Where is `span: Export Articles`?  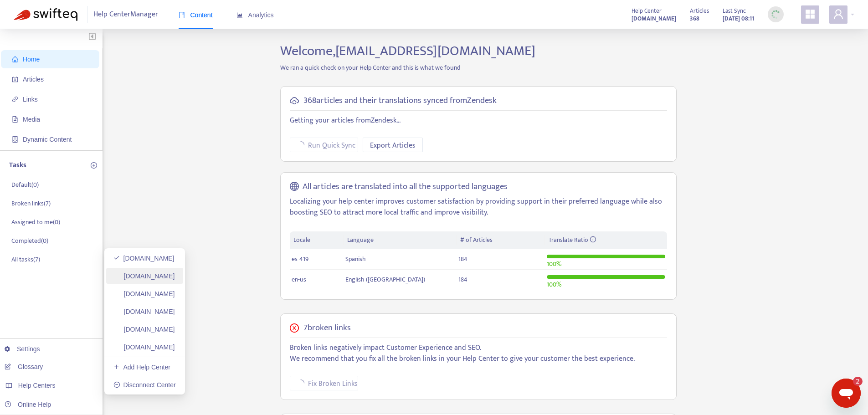
span: Export Articles is located at coordinates (393, 145).